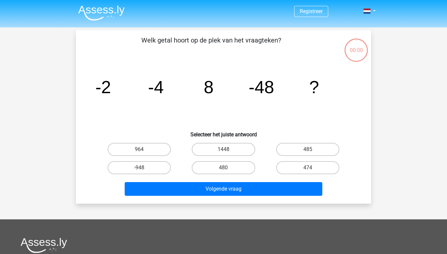 This screenshot has height=254, width=447. What do you see at coordinates (211, 45) in the screenshot?
I see `p: Welk getal hoort op de plek van het vraagteken?` at bounding box center [211, 45].